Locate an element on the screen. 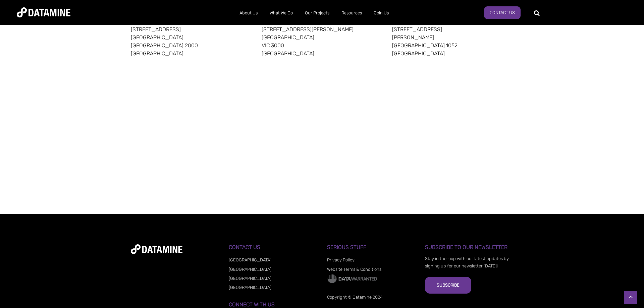 Image resolution: width=644 pixels, height=308 pixels. h3: Connect with us is located at coordinates (273, 305).